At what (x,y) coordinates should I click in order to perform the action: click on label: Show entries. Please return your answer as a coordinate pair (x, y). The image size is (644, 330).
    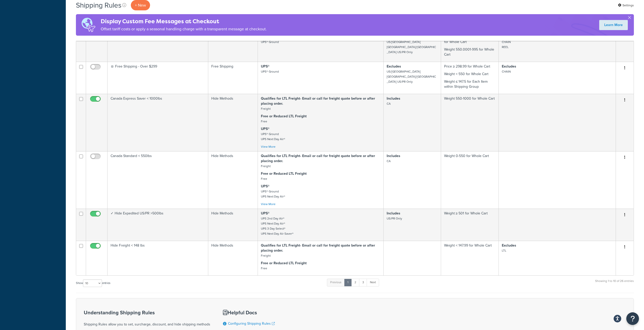
    Looking at the image, I should click on (93, 283).